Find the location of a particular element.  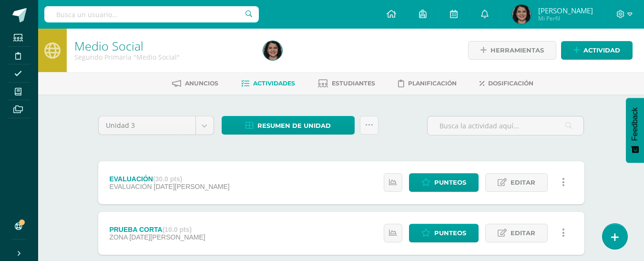

input: Busca la actividad aquí... is located at coordinates (505, 125).